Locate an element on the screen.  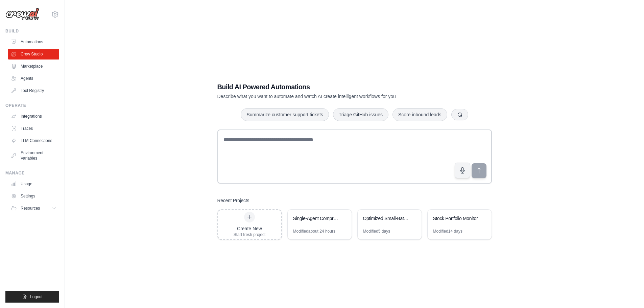
a: Automations is located at coordinates (34, 42).